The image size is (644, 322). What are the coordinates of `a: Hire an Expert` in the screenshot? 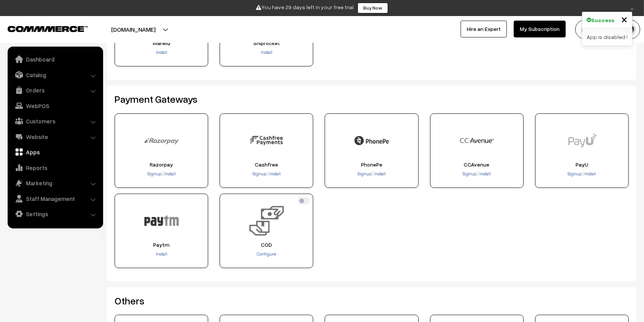 It's located at (483, 29).